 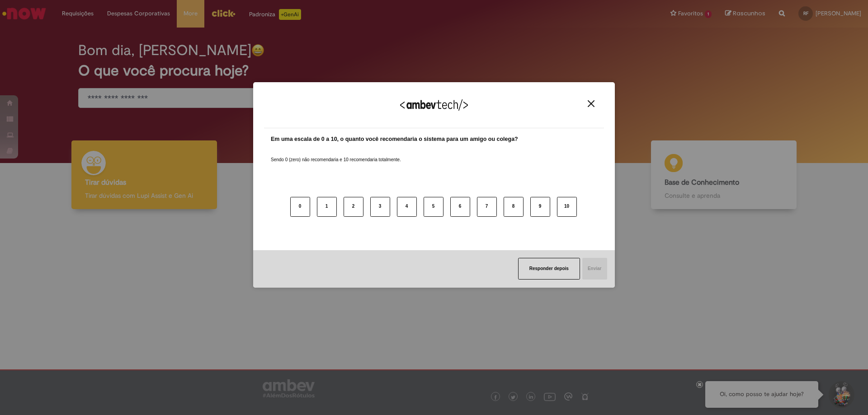 What do you see at coordinates (407, 207) in the screenshot?
I see `button: 4` at bounding box center [407, 207].